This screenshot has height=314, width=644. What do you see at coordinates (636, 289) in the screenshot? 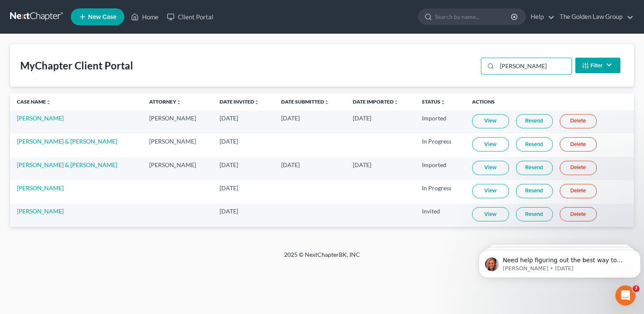
I see `span: 7` at bounding box center [636, 289].